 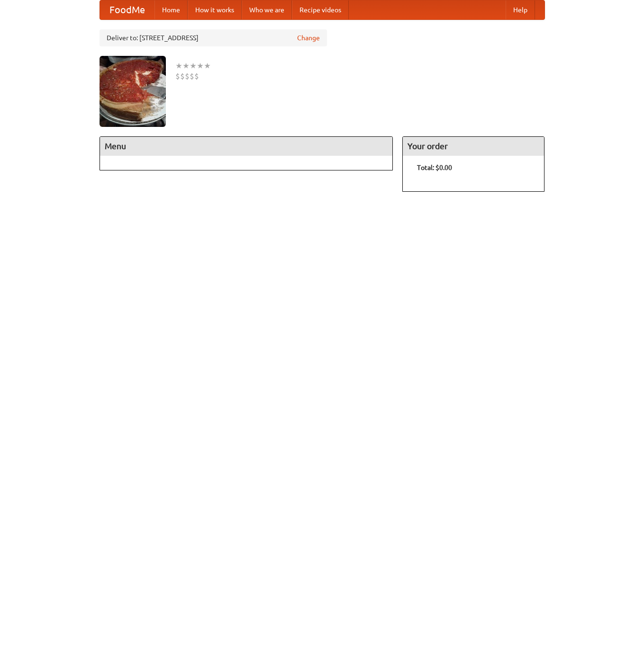 What do you see at coordinates (320, 10) in the screenshot?
I see `a: Recipe videos` at bounding box center [320, 10].